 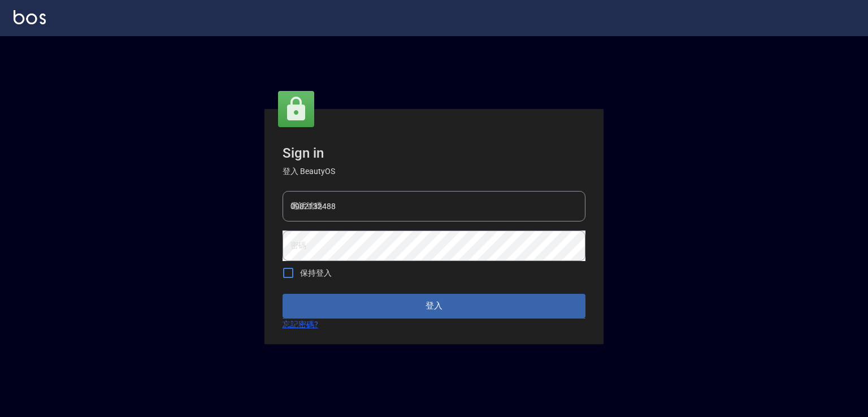 I want to click on button: 登入, so click(x=434, y=305).